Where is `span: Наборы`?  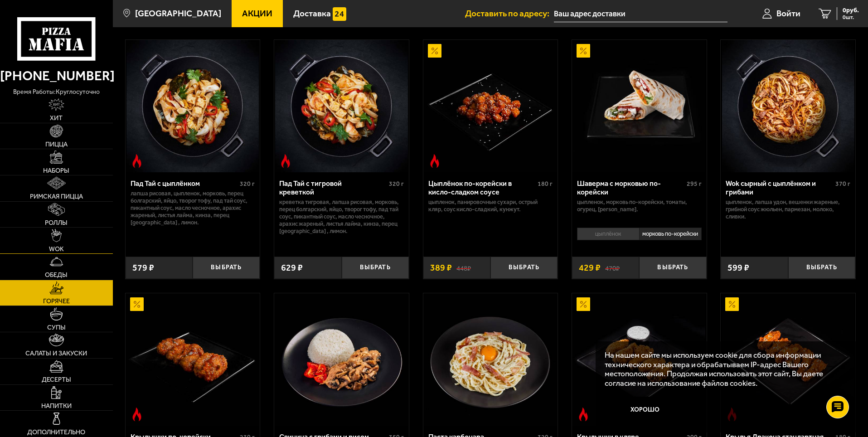 span: Наборы is located at coordinates (56, 171).